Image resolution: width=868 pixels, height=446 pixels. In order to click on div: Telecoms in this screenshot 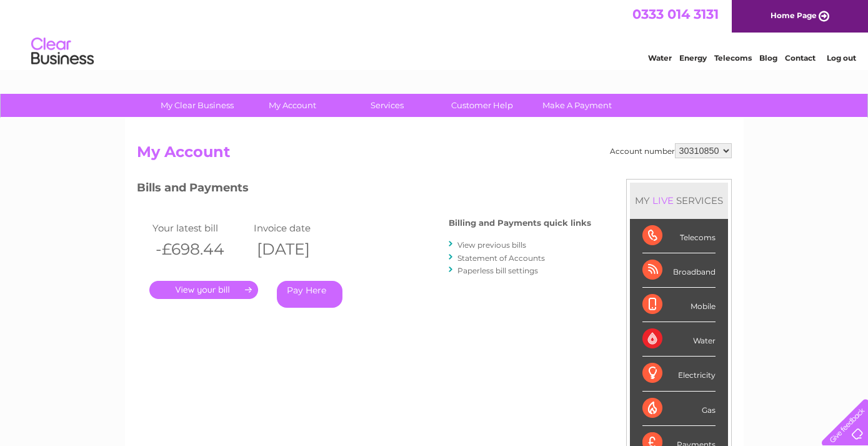, I will do `click(679, 235)`.